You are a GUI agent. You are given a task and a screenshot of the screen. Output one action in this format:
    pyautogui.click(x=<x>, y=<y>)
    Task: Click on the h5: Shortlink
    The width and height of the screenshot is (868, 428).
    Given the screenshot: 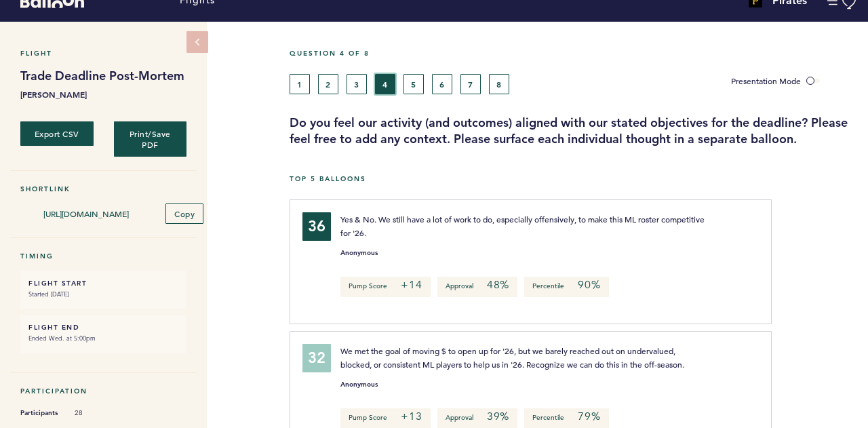 What is the action you would take?
    pyautogui.click(x=103, y=188)
    